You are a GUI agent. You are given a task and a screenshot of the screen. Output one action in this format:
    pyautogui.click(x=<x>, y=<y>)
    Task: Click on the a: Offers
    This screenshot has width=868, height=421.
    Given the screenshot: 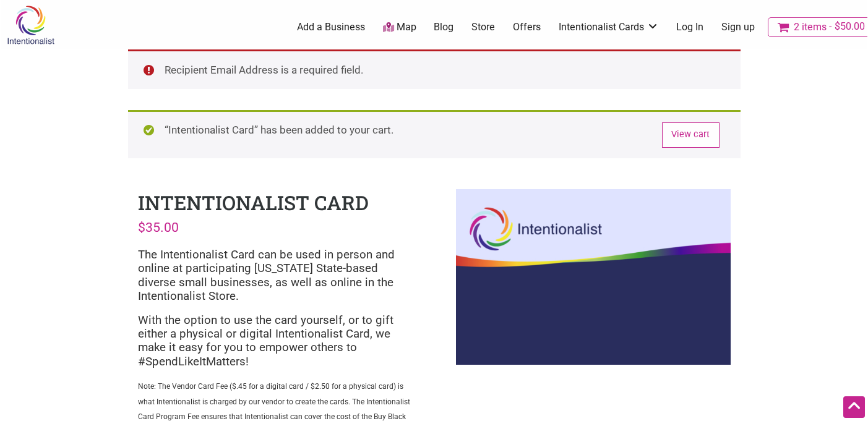 What is the action you would take?
    pyautogui.click(x=527, y=27)
    